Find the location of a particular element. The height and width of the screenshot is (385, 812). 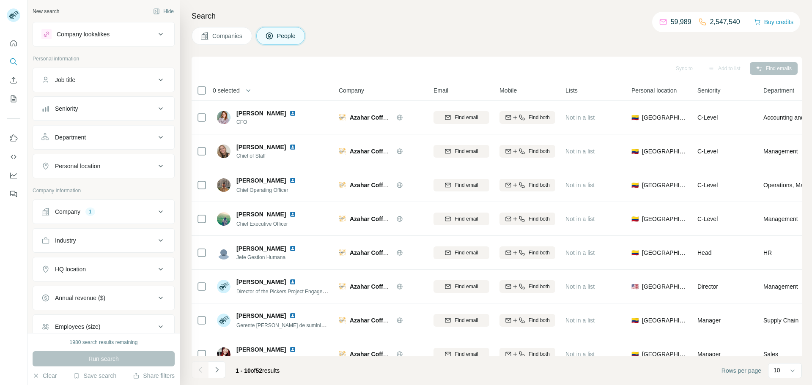

div: 1 is located at coordinates (90, 212).